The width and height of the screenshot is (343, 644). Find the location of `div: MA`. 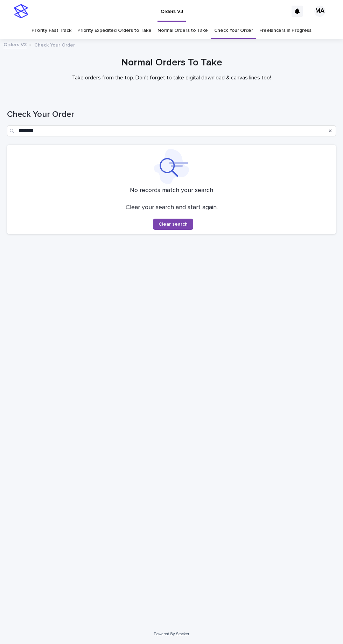

div: MA is located at coordinates (320, 11).